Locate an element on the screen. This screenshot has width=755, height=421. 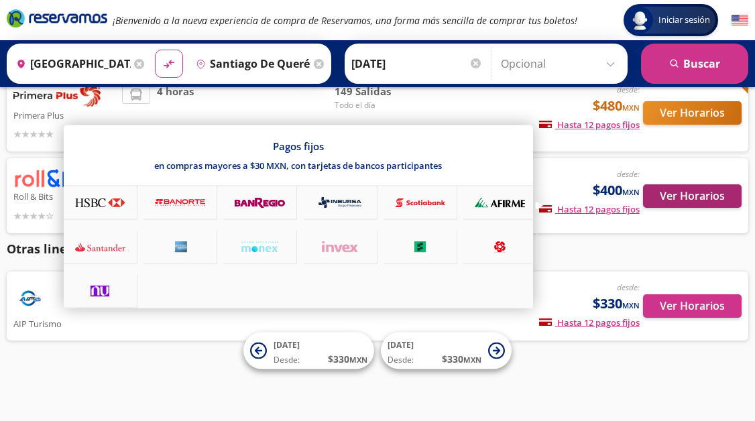
p: Otras lineas que te podrían interesar is located at coordinates (377, 249).